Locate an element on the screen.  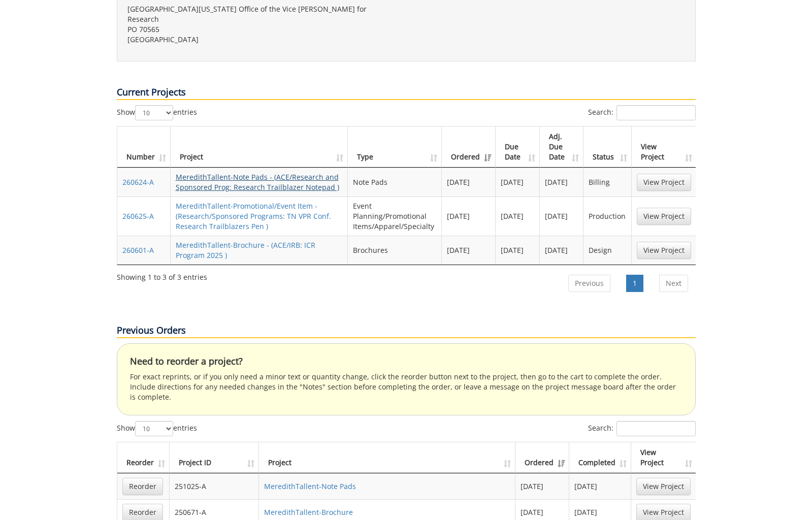
td: Event Planning/Promotional Items/Apparel/Specialty is located at coordinates (395, 216).